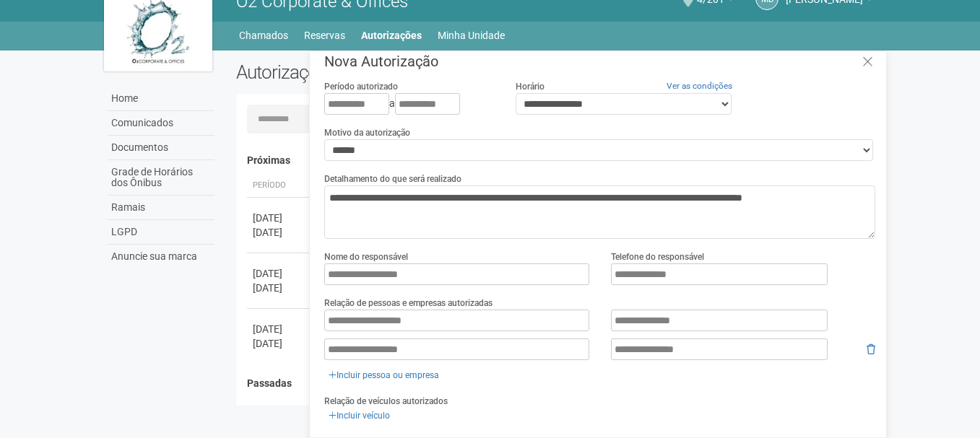  Describe the element at coordinates (409, 104) in the screenshot. I see `div: a` at that location.